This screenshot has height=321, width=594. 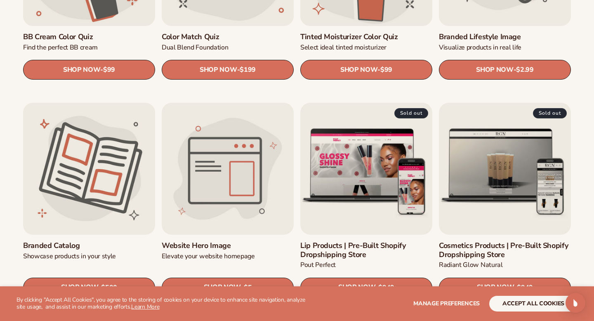 I want to click on img: logo_orange.svg, so click(x=17, y=17).